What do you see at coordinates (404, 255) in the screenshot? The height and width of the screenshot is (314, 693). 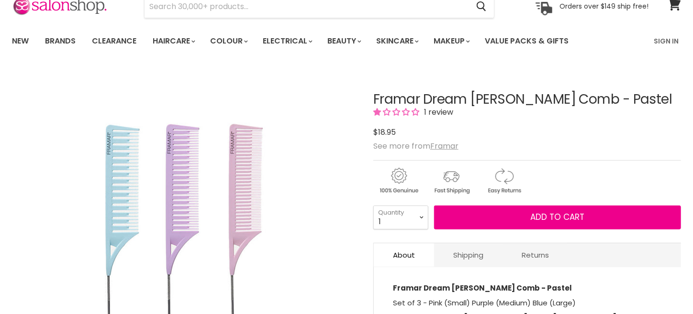 I see `a: About` at bounding box center [404, 255].